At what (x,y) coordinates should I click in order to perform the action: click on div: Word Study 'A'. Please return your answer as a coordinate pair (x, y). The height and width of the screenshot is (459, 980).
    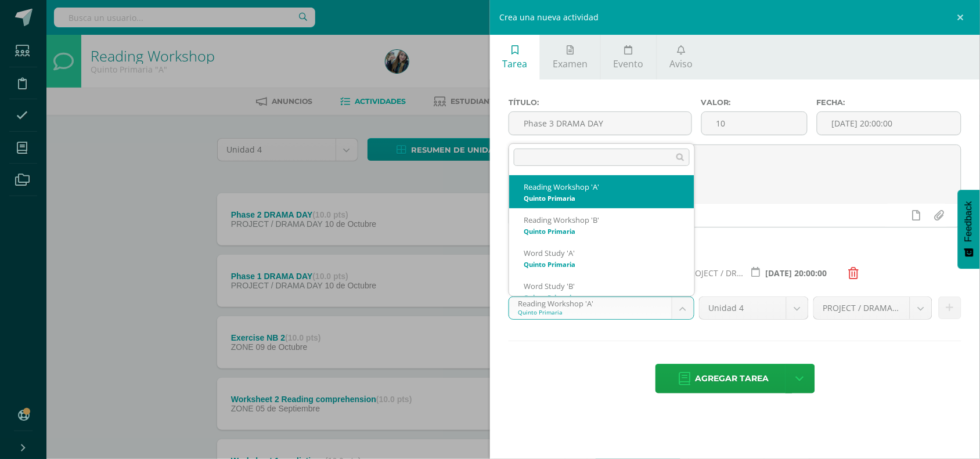
    Looking at the image, I should click on (601, 253).